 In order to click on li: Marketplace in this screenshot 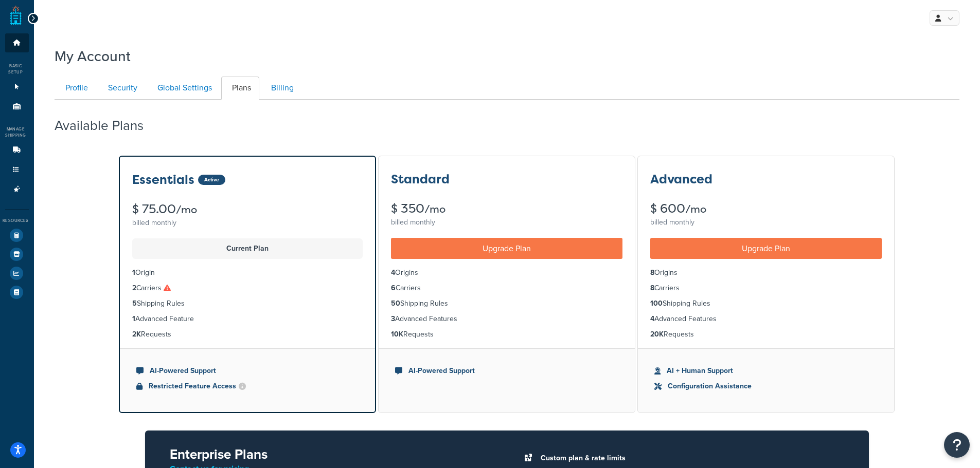, I will do `click(17, 255)`.